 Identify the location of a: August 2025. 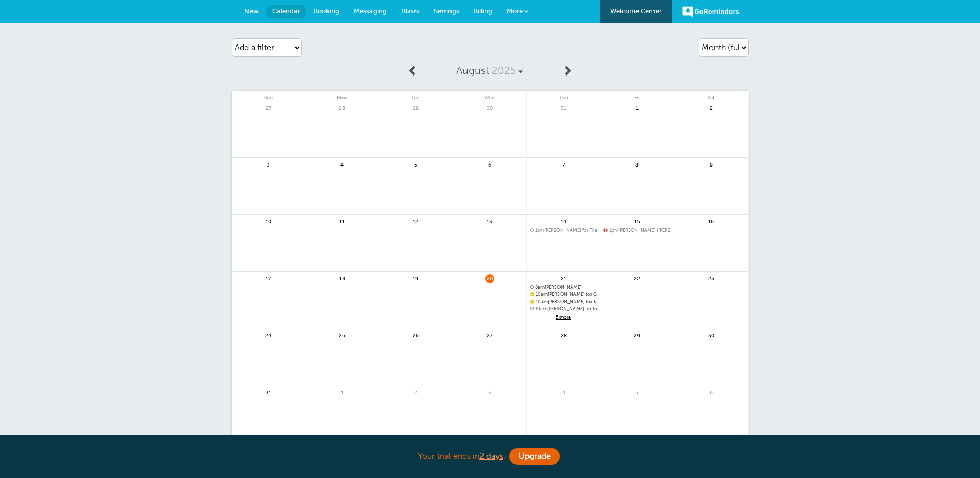
(489, 71).